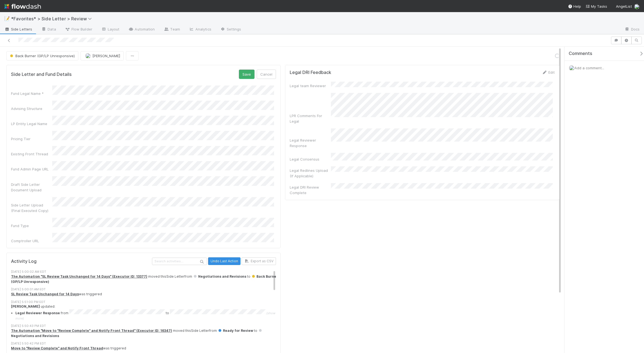  Describe the element at coordinates (18, 29) in the screenshot. I see `span: Side Letters` at that location.